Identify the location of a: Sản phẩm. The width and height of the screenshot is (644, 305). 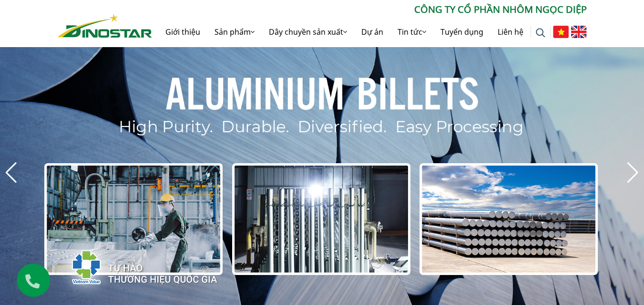
(235, 32).